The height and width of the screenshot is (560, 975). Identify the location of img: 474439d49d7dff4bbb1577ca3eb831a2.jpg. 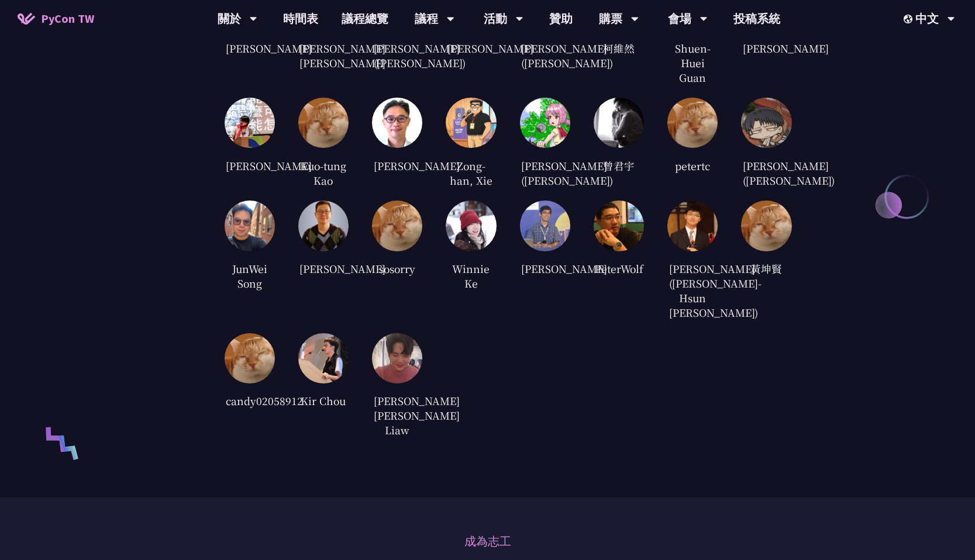
(471, 122).